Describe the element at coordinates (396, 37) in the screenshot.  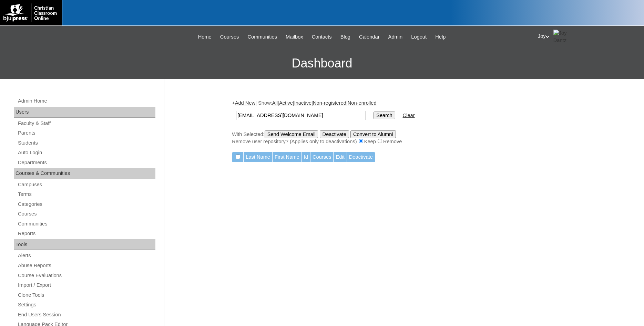
I see `a: Admin` at that location.